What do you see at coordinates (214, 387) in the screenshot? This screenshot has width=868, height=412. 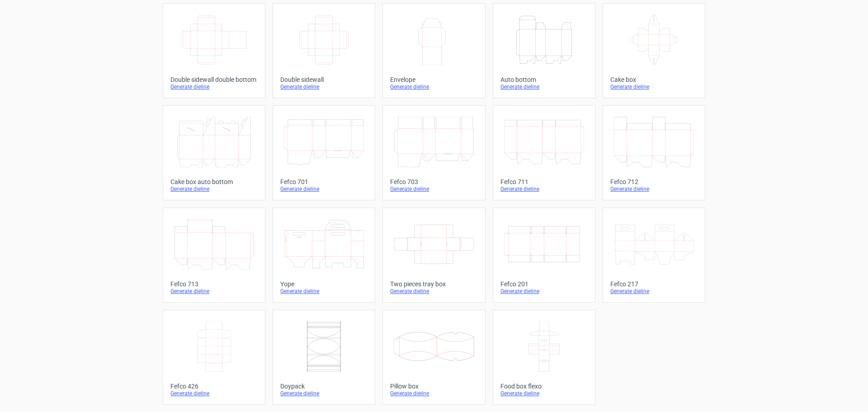 I see `div: Fefco 426` at bounding box center [214, 387].